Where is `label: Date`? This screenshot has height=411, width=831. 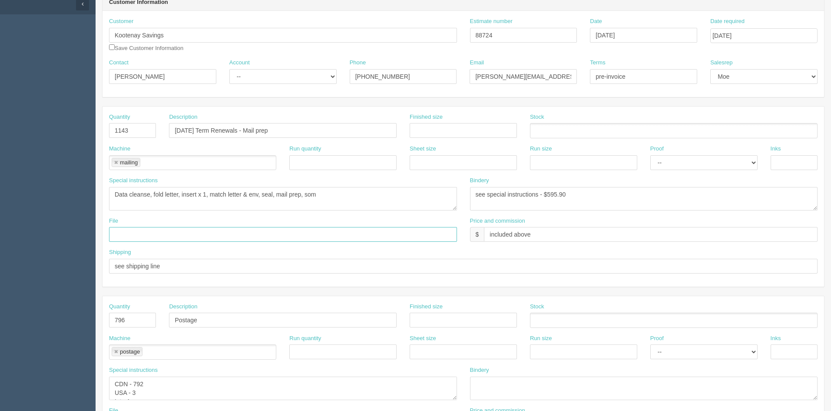
label: Date is located at coordinates (596, 21).